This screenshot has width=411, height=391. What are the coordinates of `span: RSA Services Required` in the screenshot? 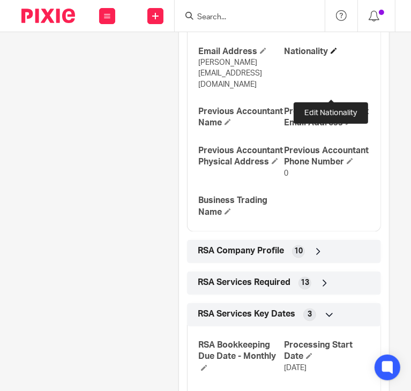 It's located at (244, 283).